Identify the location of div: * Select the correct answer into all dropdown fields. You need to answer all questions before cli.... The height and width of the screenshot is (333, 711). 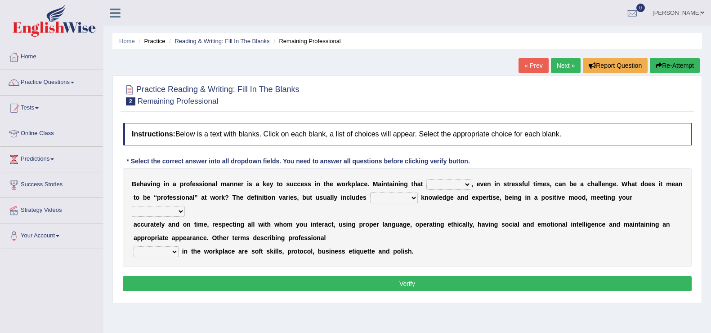
(298, 161).